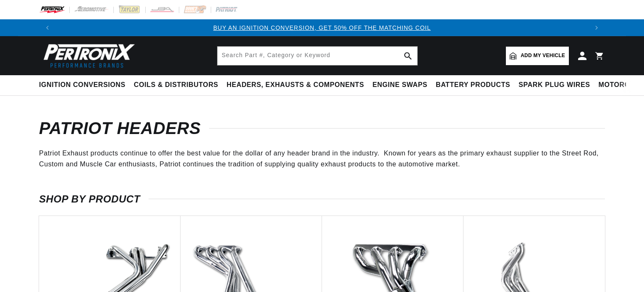 Image resolution: width=644 pixels, height=292 pixels. I want to click on button: search button, so click(408, 56).